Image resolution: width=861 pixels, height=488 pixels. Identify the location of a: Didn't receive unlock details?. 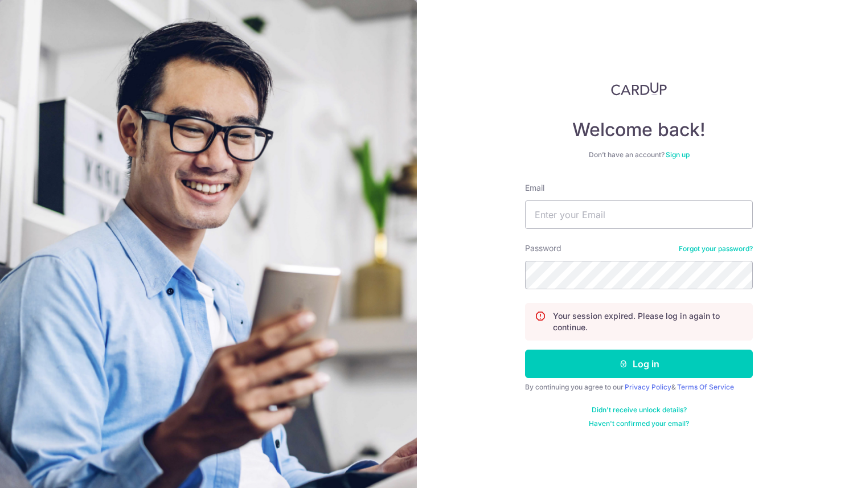
(639, 410).